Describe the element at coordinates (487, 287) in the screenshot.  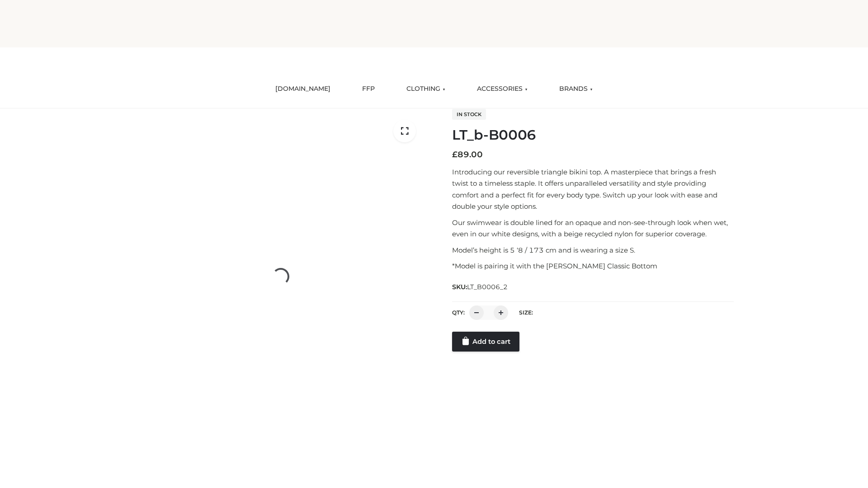
I see `span: LT_B0006_2` at that location.